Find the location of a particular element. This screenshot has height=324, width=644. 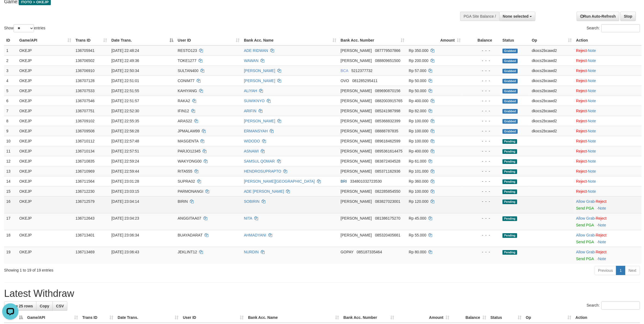

th: Status: activate to sort column ascending is located at coordinates (506, 317).